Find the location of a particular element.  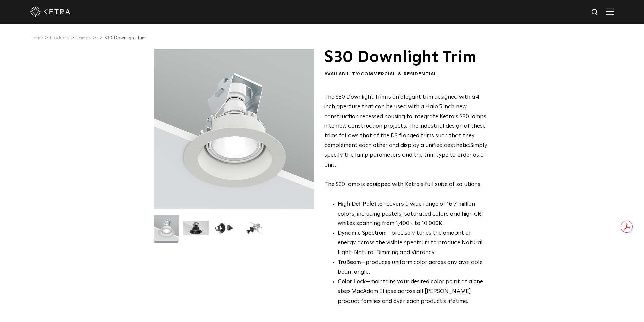

span: The S30 Downlight Trim is an elegant trim designed with a 4 inch aperture that can be used with a... is located at coordinates (406, 121).